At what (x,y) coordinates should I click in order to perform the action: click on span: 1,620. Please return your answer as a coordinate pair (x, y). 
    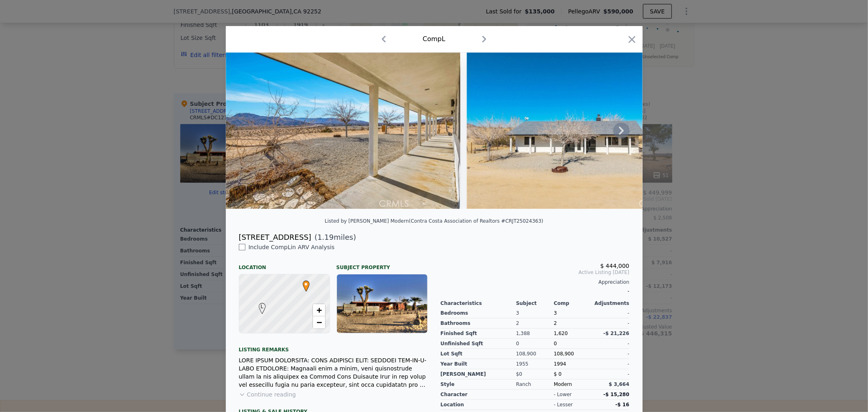
    Looking at the image, I should click on (561, 333).